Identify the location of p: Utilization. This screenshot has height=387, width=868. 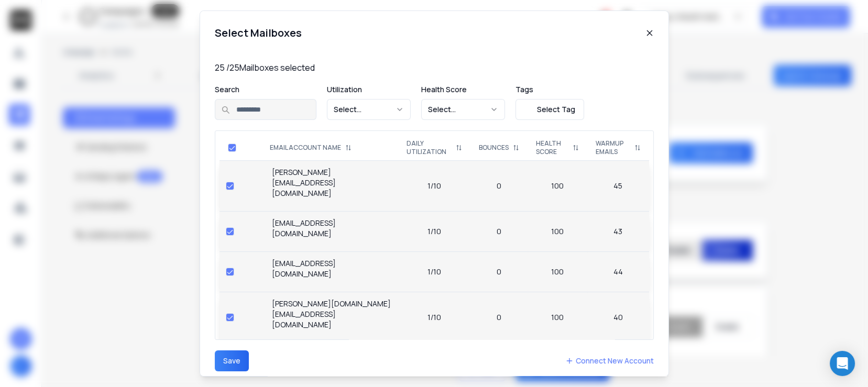
(369, 90).